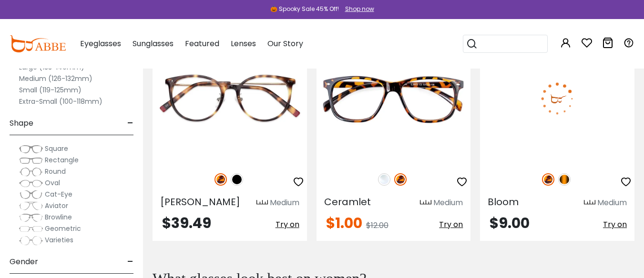  Describe the element at coordinates (344, 223) in the screenshot. I see `span: $1.00` at that location.